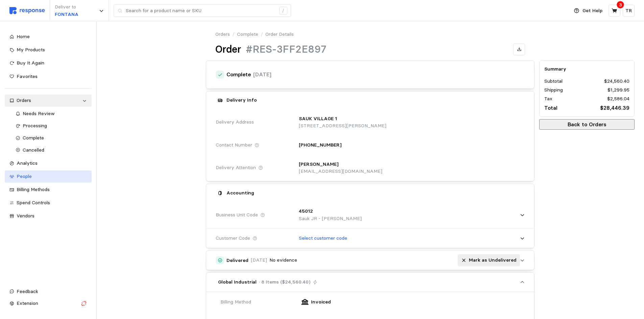  What do you see at coordinates (614, 107) in the screenshot?
I see `p: $28,446.39` at bounding box center [614, 107].